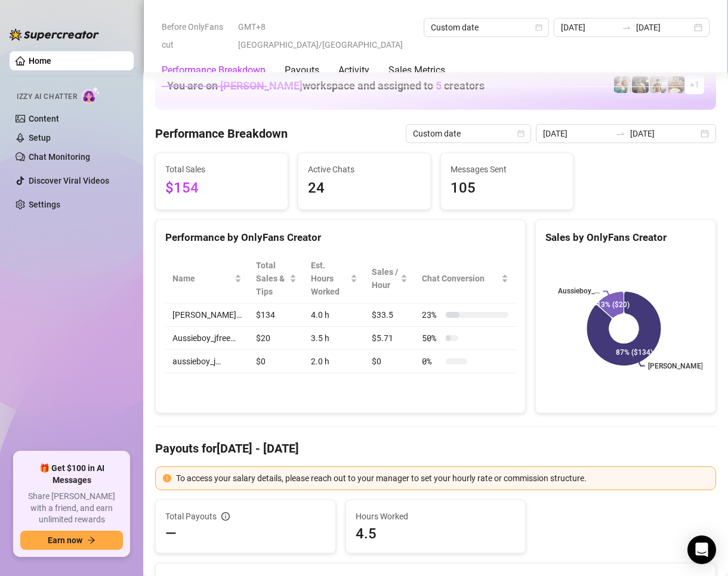  What do you see at coordinates (221, 169) in the screenshot?
I see `span: Total Sales` at bounding box center [221, 169].